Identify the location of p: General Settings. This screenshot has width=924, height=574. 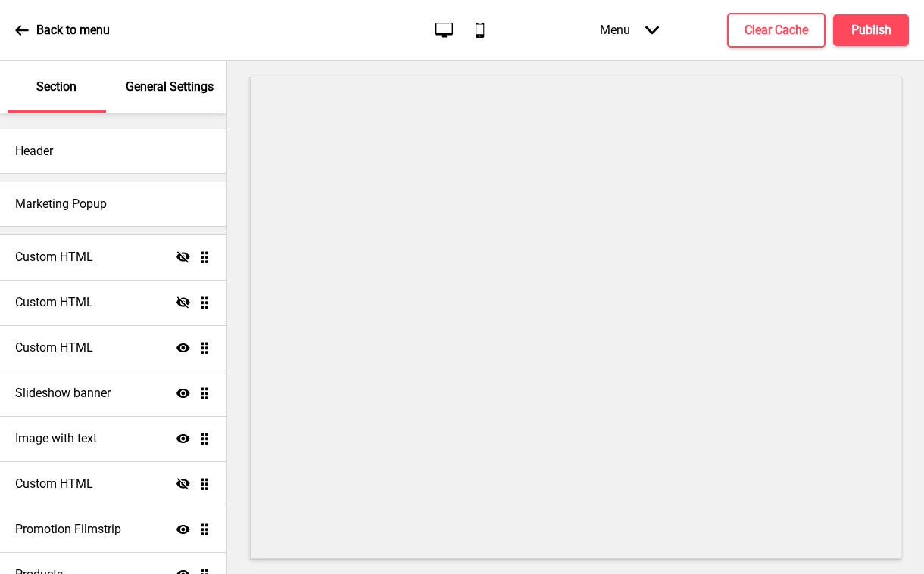
(169, 87).